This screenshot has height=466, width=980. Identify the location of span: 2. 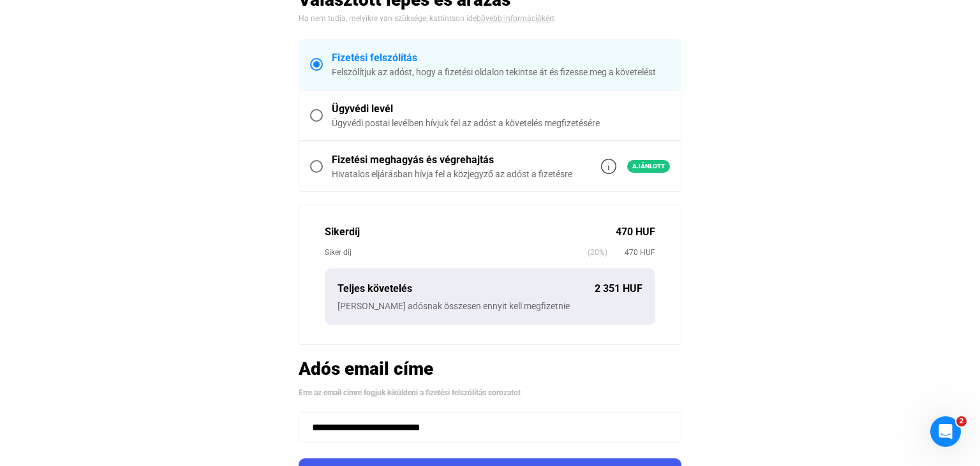
(961, 422).